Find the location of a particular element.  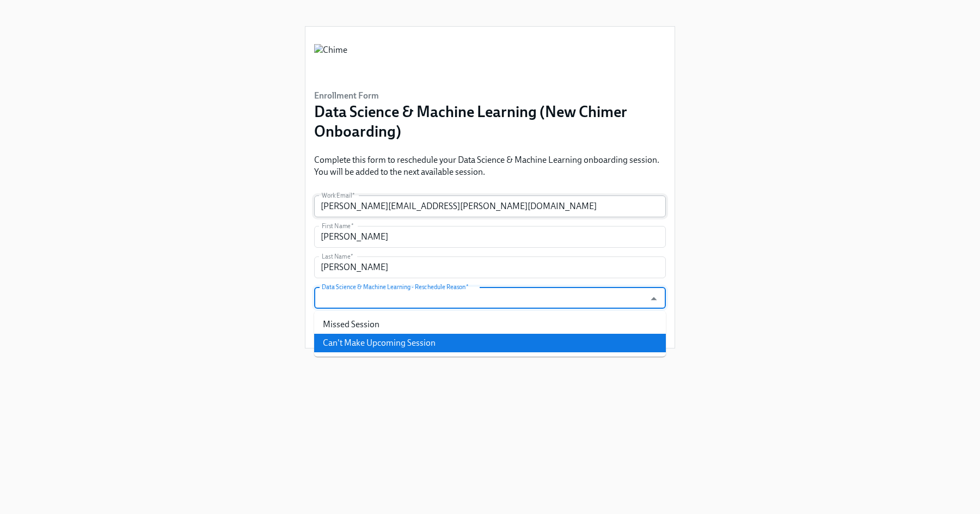

p: Complete this form to reschedule your Data Science & Machine Learning onboarding session. You wil... is located at coordinates (490, 166).